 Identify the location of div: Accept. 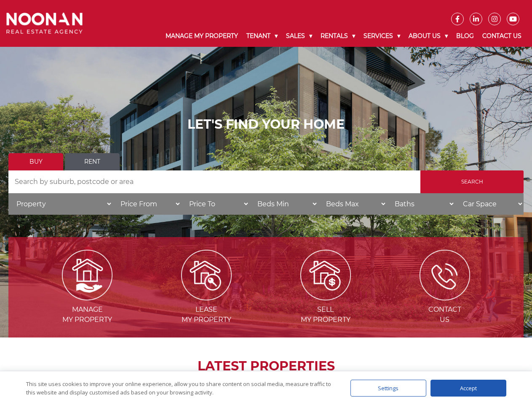
(468, 388).